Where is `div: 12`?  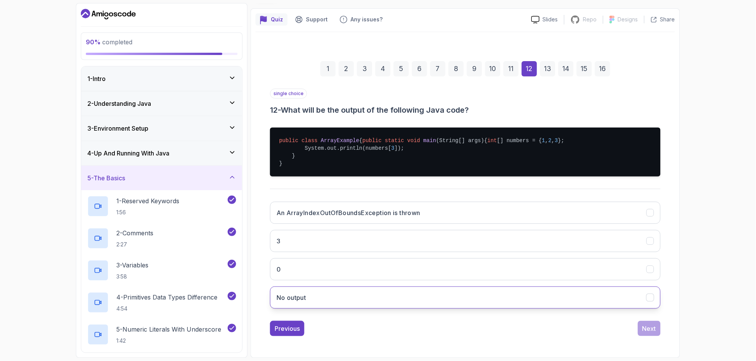
div: 12 is located at coordinates (530, 69).